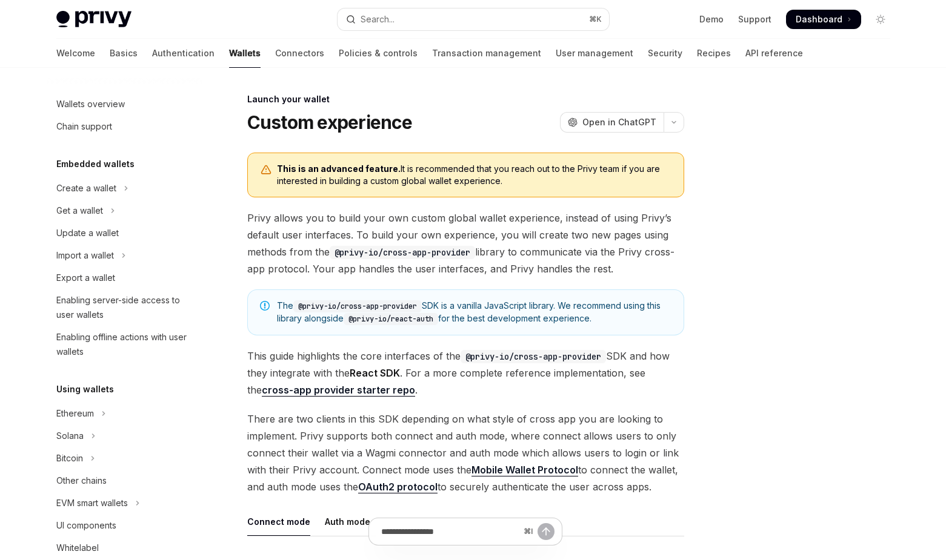 This screenshot has width=946, height=560. I want to click on a: UI components, so click(125, 525).